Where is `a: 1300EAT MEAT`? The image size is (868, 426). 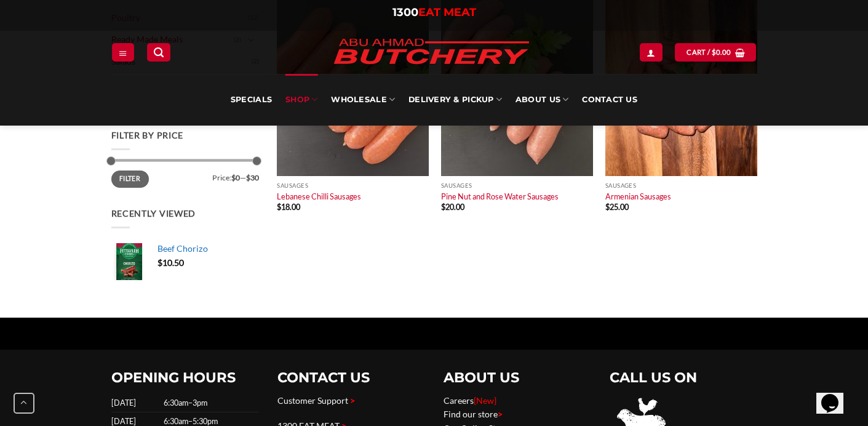
a: 1300EAT MEAT is located at coordinates (435, 12).